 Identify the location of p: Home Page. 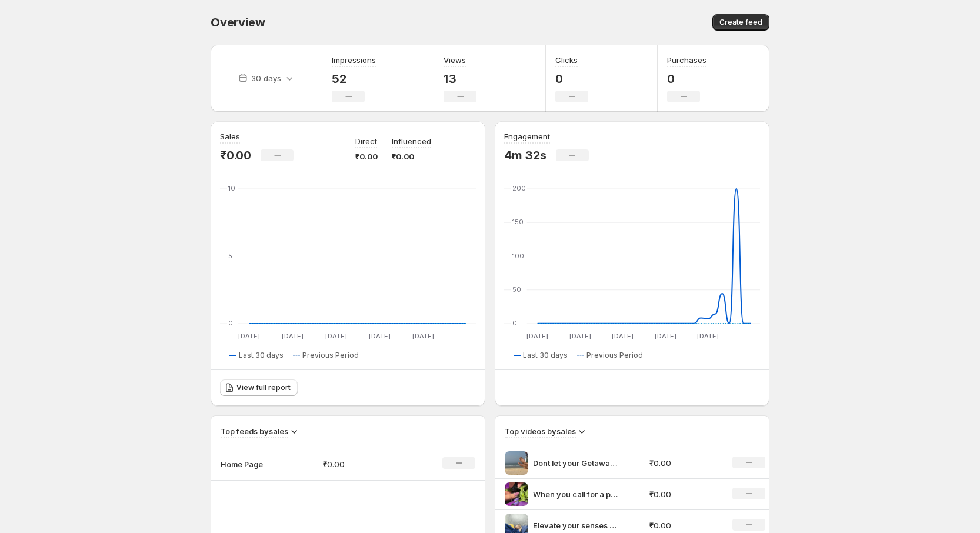
(250, 464).